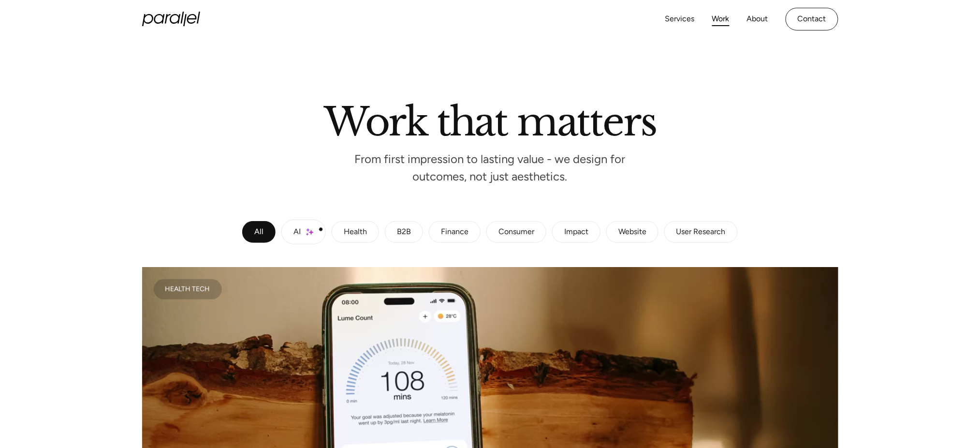 The height and width of the screenshot is (448, 980). What do you see at coordinates (259, 232) in the screenshot?
I see `div: All` at bounding box center [259, 232].